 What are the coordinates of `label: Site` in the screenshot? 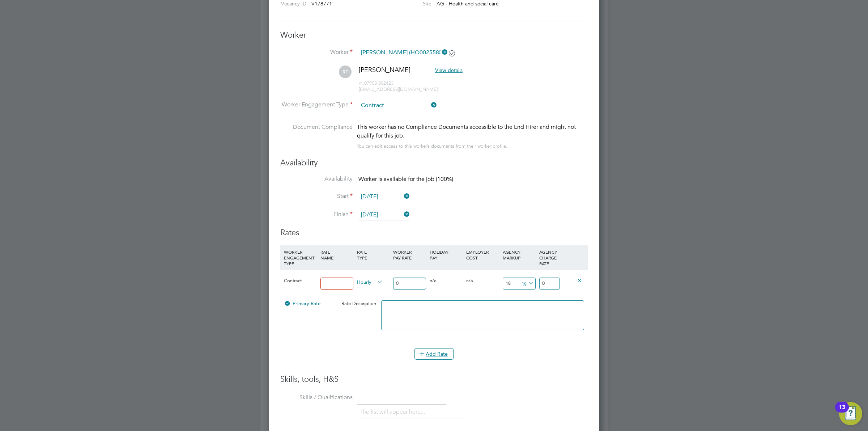 It's located at (411, 3).